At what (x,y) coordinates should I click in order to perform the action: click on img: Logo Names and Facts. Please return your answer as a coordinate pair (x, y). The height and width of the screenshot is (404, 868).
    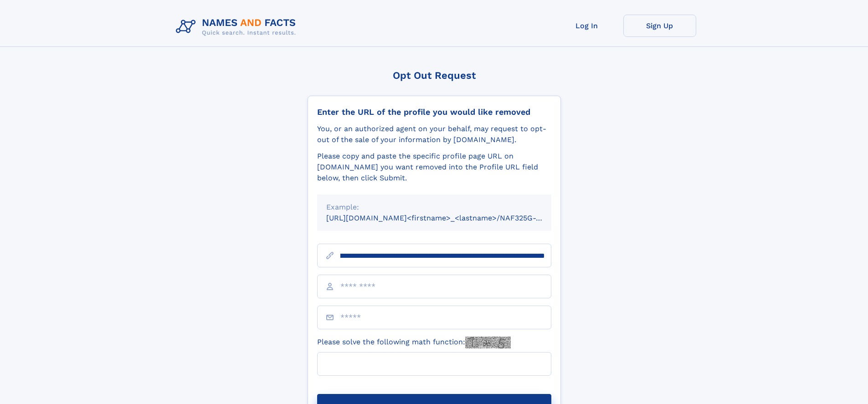
    Looking at the image, I should click on (238, 27).